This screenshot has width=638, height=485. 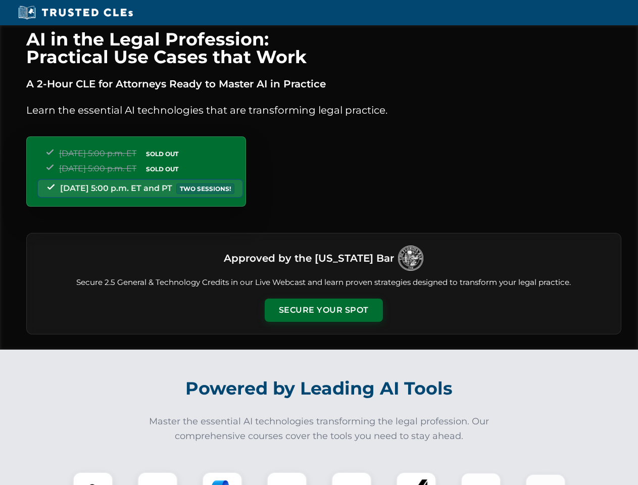 What do you see at coordinates (324, 84) in the screenshot?
I see `p: A 2-Hour CLE for Attorneys Ready to Master AI in Practice` at bounding box center [324, 84].